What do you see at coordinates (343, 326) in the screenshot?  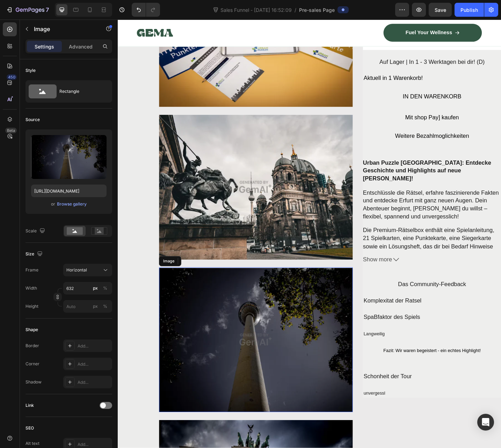 I see `div: SpaBfaktor des Spiels` at bounding box center [343, 326].